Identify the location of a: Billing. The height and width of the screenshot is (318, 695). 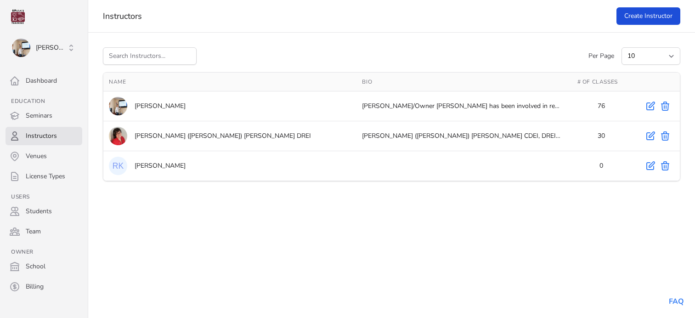
(44, 287).